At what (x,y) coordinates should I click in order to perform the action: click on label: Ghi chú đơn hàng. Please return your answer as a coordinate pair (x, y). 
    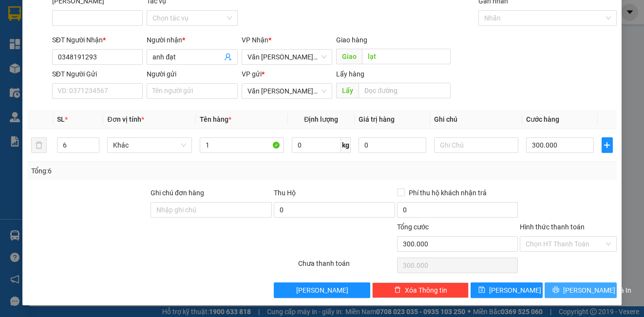
    Looking at the image, I should click on (177, 193).